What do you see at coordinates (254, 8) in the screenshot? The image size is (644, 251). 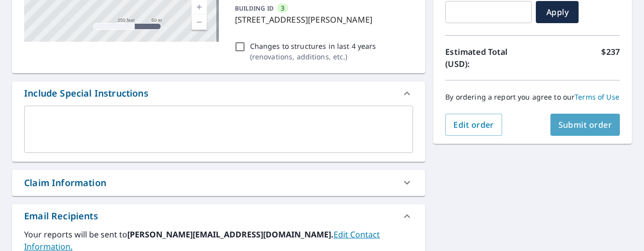 I see `p: BUILDING ID` at bounding box center [254, 8].